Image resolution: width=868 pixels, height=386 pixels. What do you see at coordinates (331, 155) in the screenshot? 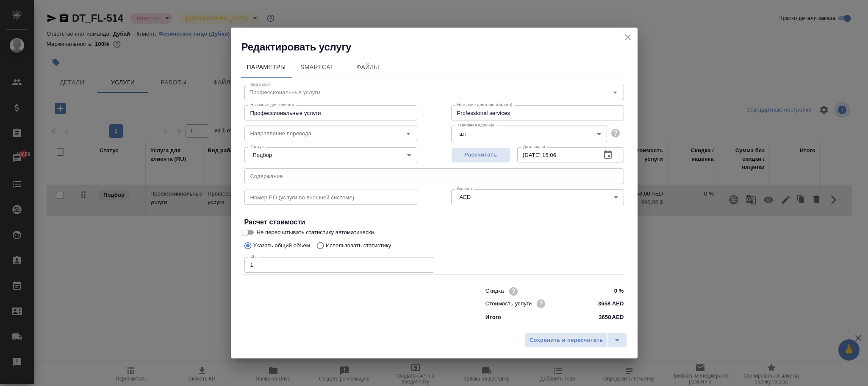
I see `div: Подбор` at bounding box center [331, 155].